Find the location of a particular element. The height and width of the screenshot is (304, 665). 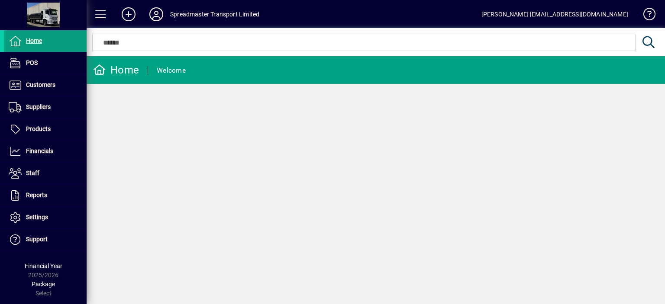

span: Package is located at coordinates (43, 284).